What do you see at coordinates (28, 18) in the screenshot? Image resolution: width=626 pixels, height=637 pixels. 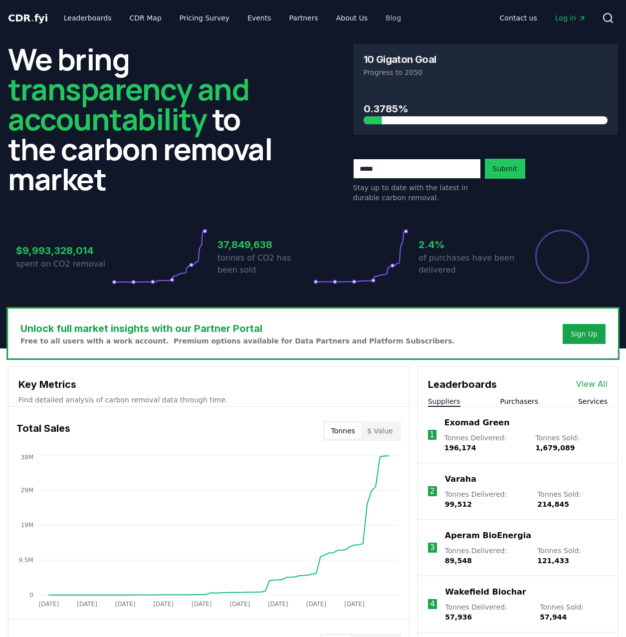 I see `a: CDR.fyi` at bounding box center [28, 18].